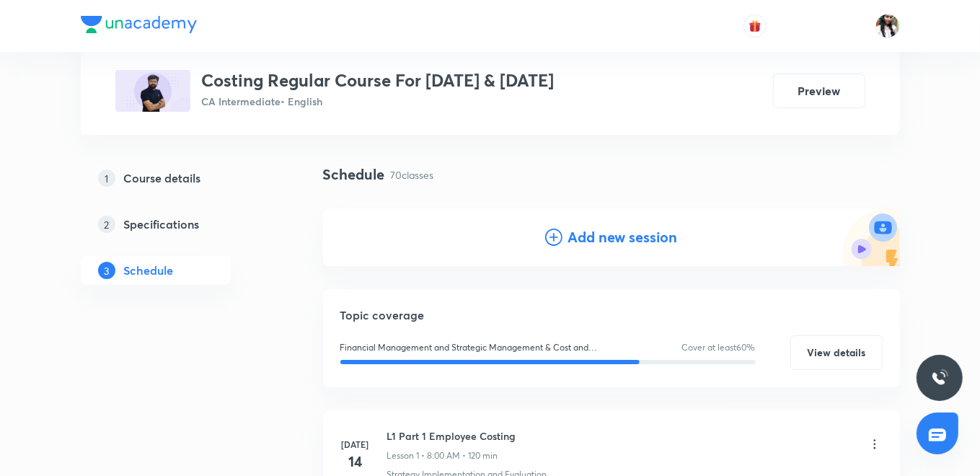 This screenshot has height=476, width=980. I want to click on button: avatar, so click(755, 26).